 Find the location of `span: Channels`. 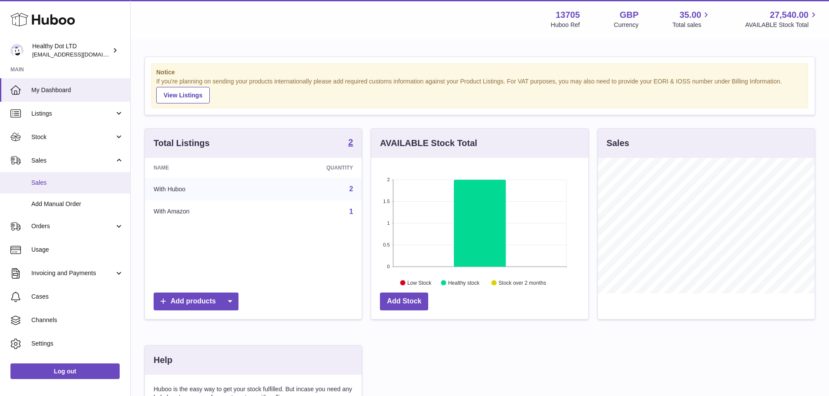

span: Channels is located at coordinates (77, 320).